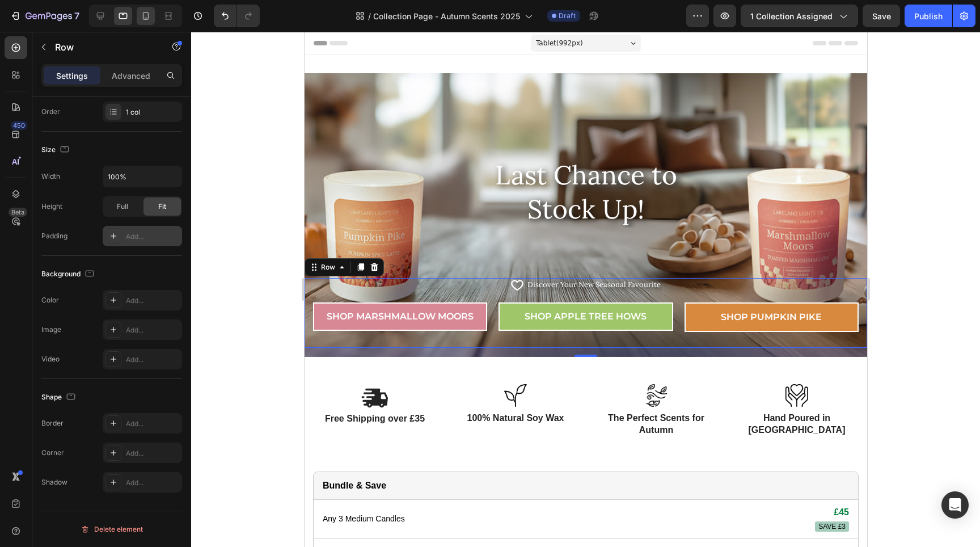  Describe the element at coordinates (68, 274) in the screenshot. I see `div: Background` at that location.